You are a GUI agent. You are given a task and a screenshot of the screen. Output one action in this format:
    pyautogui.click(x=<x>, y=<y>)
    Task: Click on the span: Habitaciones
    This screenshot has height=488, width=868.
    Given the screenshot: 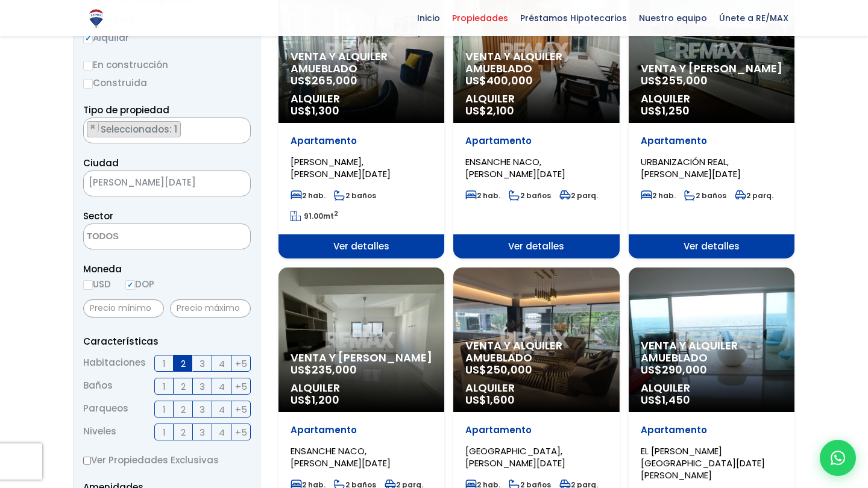 What is the action you would take?
    pyautogui.click(x=115, y=363)
    